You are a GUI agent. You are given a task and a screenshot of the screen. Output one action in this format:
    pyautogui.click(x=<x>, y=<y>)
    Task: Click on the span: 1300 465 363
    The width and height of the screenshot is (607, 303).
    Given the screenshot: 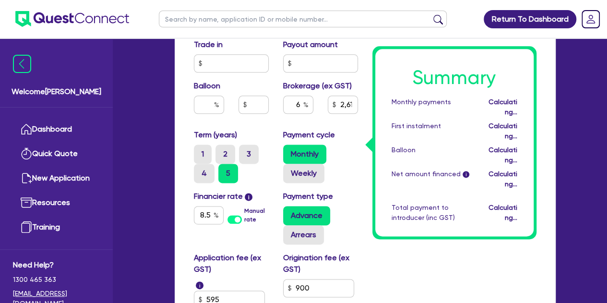 What is the action you would take?
    pyautogui.click(x=56, y=279)
    